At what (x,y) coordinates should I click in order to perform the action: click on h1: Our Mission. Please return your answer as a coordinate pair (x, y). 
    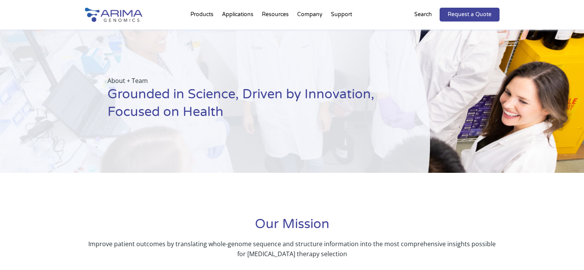
    Looking at the image, I should click on (292, 227).